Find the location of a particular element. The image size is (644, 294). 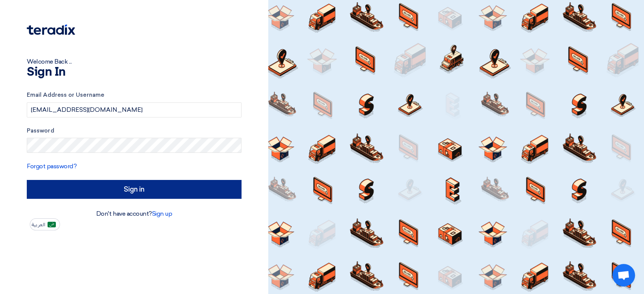

input: Enter your business email or username is located at coordinates (134, 110).